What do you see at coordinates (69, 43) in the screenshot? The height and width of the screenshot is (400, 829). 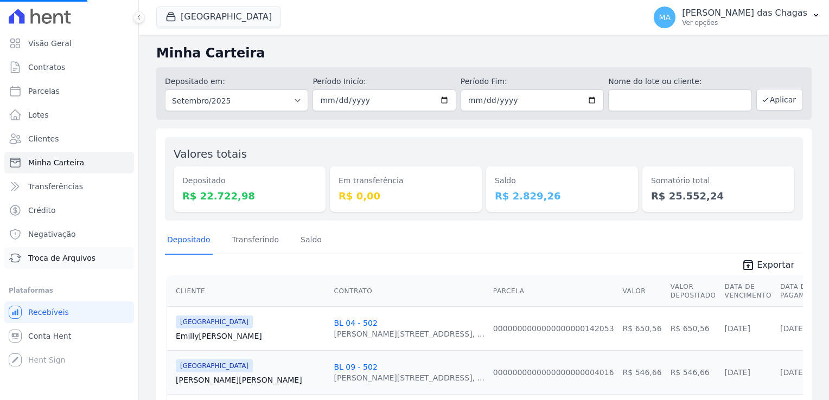 I see `a: Visão Geral` at bounding box center [69, 43].